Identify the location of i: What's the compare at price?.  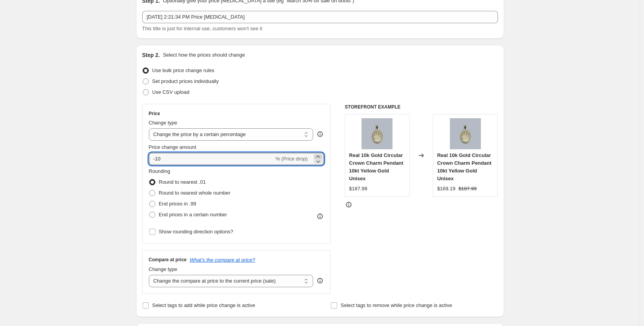
(222, 260).